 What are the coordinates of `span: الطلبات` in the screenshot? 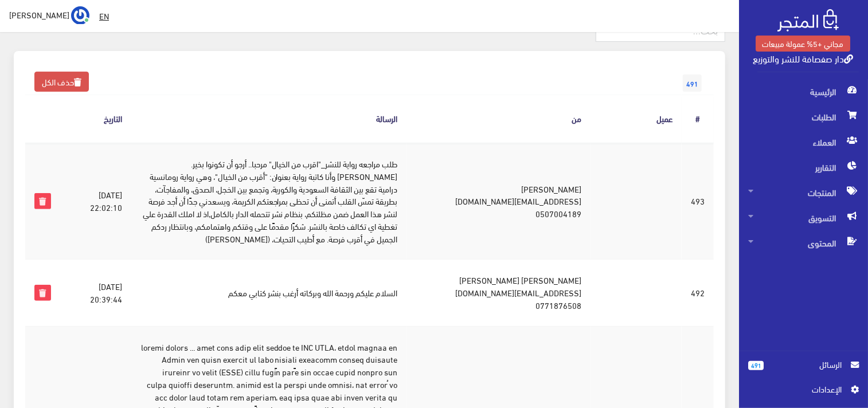 It's located at (803, 117).